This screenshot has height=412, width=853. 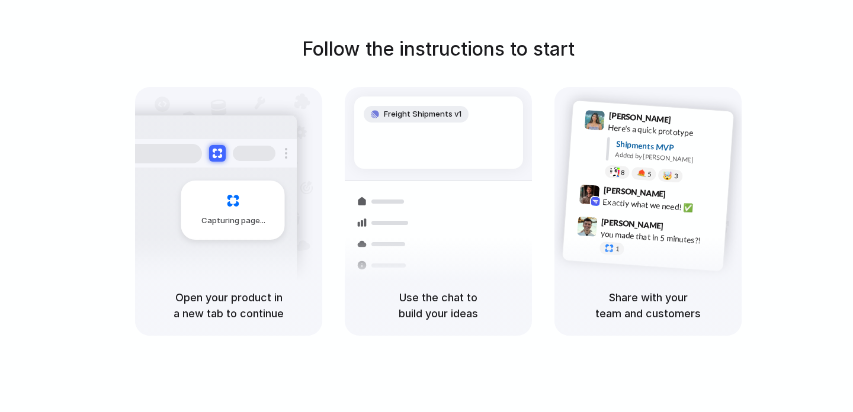 I want to click on div: Shipments MVP, so click(x=670, y=148).